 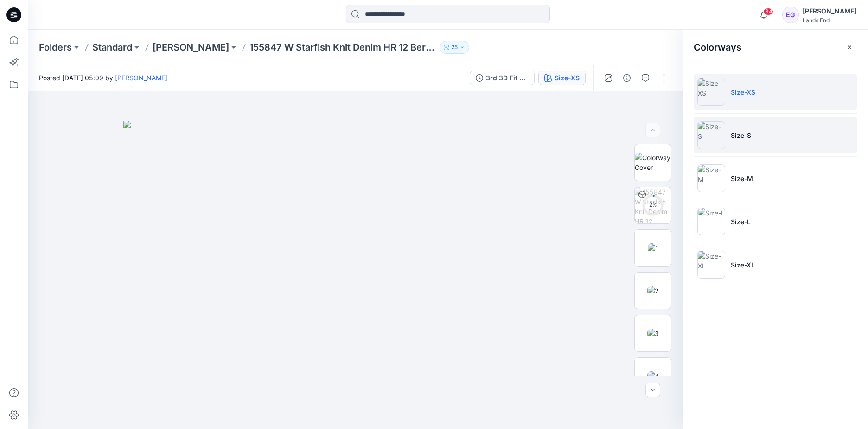 I want to click on p: Size-XL, so click(x=743, y=264).